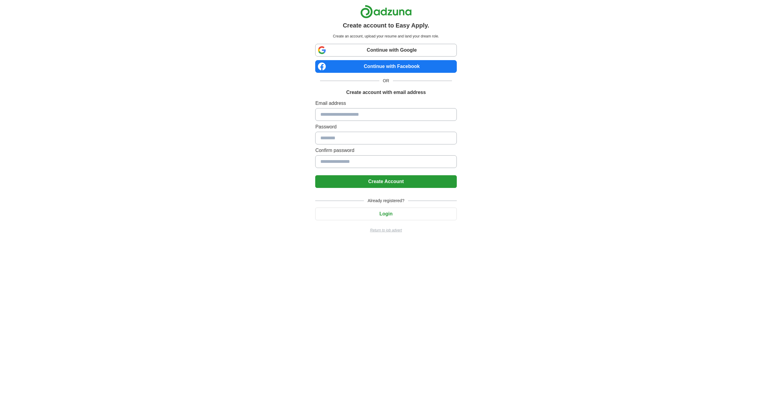 This screenshot has width=772, height=397. Describe the element at coordinates (385, 151) in the screenshot. I see `label: Confirm password` at that location.